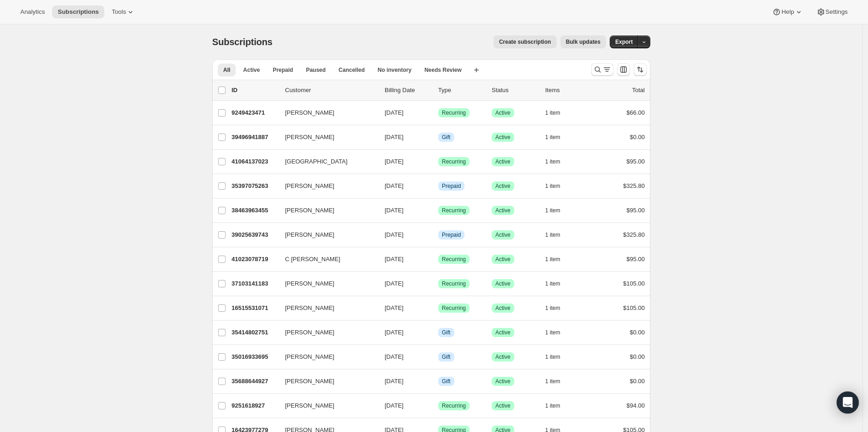  Describe the element at coordinates (832, 12) in the screenshot. I see `button: Settings` at that location.